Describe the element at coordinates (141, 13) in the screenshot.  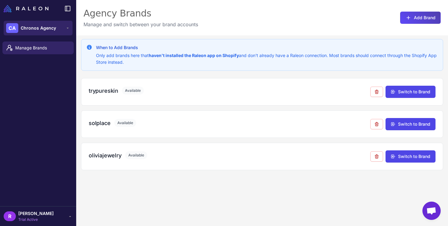
I see `div: Agency Brands` at that location.